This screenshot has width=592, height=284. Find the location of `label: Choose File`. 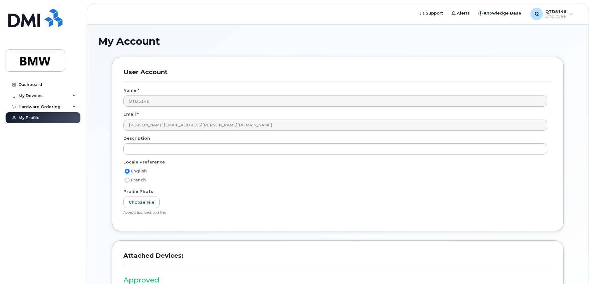

label: Choose File is located at coordinates (141, 202).